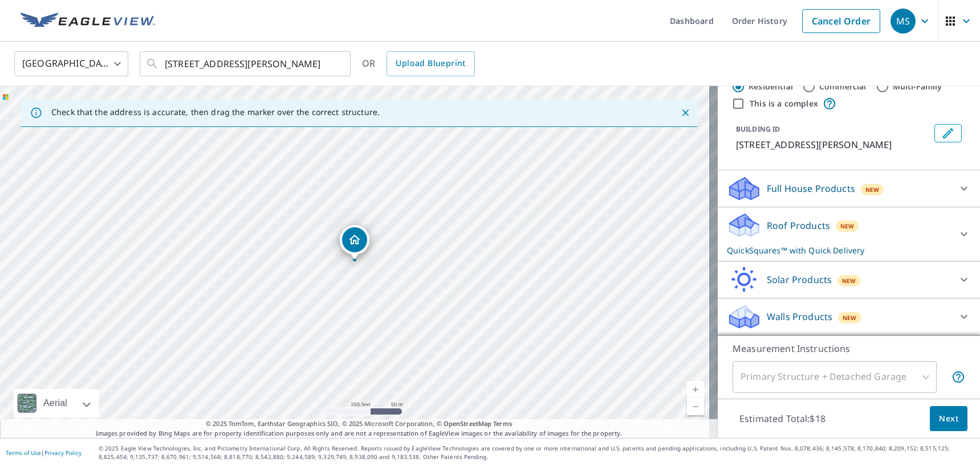 The width and height of the screenshot is (980, 467). I want to click on label: Residential, so click(771, 87).